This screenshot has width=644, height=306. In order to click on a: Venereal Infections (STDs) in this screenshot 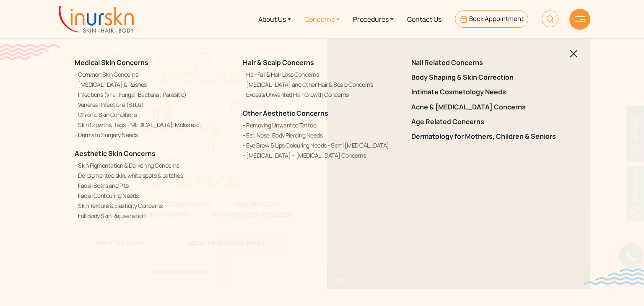, I will do `click(153, 104)`.